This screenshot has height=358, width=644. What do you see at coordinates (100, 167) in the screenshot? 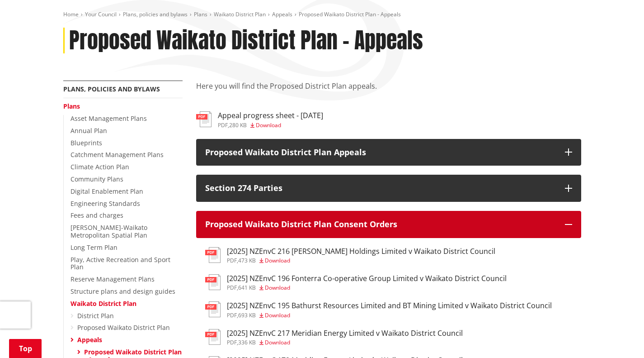
I see `a: Climate Action Plan` at bounding box center [100, 167].